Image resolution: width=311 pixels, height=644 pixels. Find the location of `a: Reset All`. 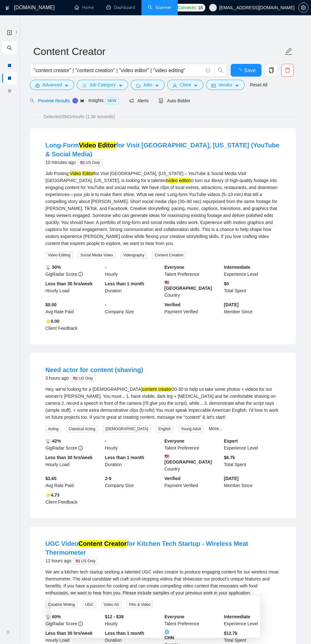

a: Reset All is located at coordinates (258, 85).